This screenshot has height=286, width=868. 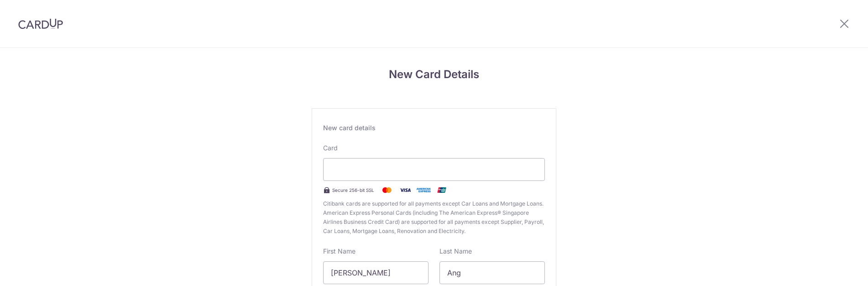 What do you see at coordinates (353, 190) in the screenshot?
I see `span: Secure 256-bit SSL` at bounding box center [353, 190].